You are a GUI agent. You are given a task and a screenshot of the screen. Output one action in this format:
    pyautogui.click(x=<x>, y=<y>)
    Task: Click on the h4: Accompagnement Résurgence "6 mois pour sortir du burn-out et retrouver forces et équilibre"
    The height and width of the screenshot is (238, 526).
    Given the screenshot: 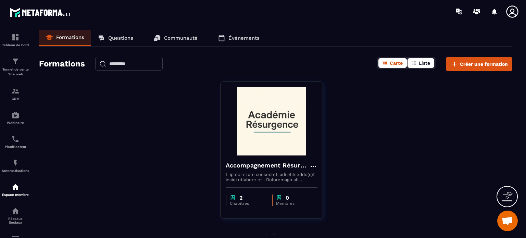 What is the action you would take?
    pyautogui.click(x=268, y=166)
    